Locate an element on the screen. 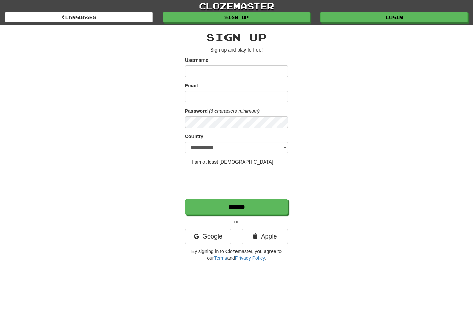 This screenshot has width=473, height=310. a: Terms is located at coordinates (220, 258).